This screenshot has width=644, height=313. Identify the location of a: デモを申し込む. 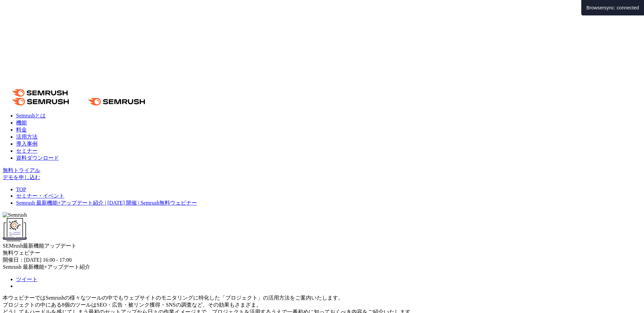
(22, 177).